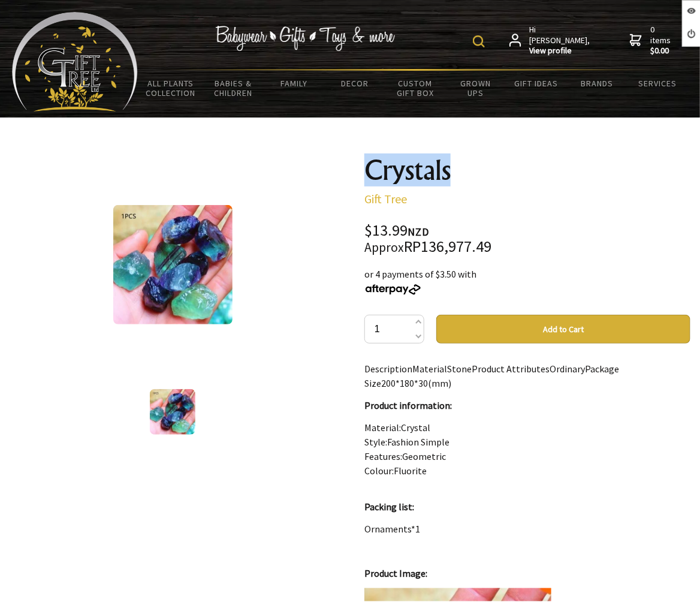 This screenshot has width=700, height=608. Describe the element at coordinates (527, 170) in the screenshot. I see `h1: Crystals` at that location.